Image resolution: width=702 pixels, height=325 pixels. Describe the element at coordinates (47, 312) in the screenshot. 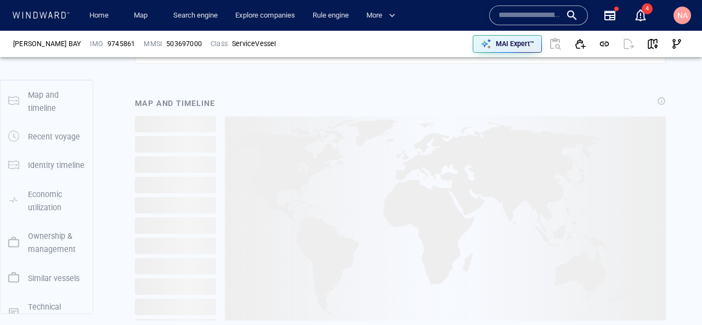

I see `a: Technical details` at that location.